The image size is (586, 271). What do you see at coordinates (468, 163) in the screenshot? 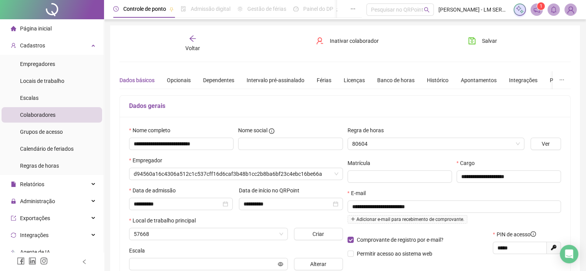
I see `label: Cargo` at bounding box center [468, 163].